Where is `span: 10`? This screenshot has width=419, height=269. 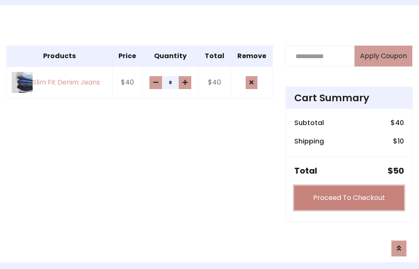
span: 10 is located at coordinates (400, 141).